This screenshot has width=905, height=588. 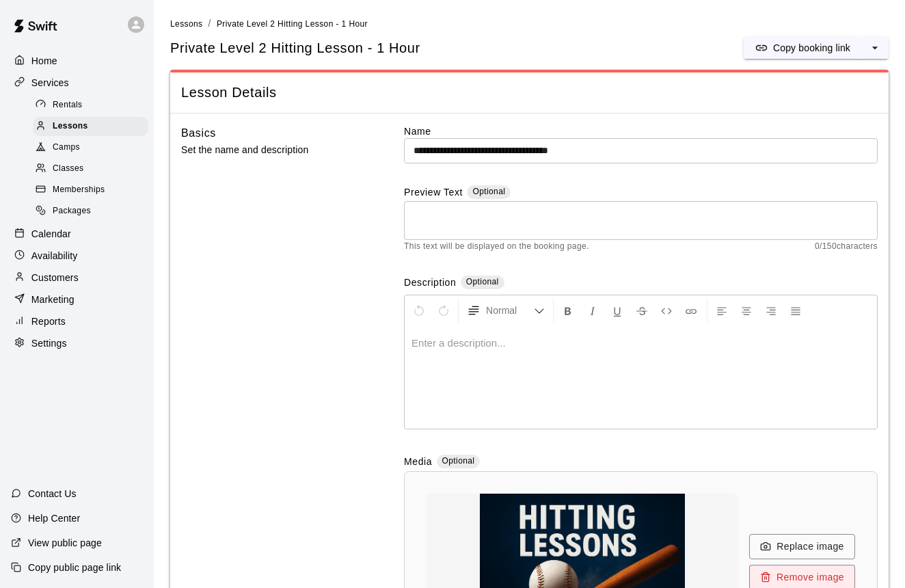 What do you see at coordinates (67, 148) in the screenshot?
I see `span: Camps` at bounding box center [67, 148].